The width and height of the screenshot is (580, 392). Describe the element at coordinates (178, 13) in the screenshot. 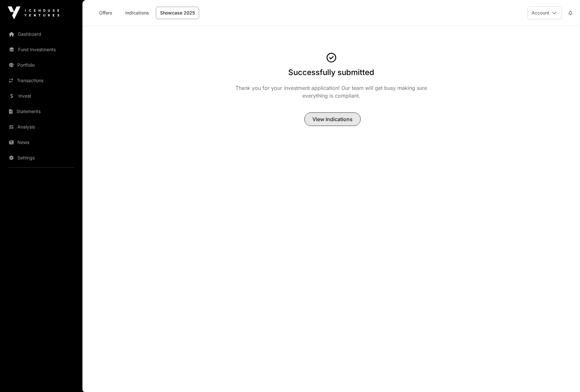

I see `a: Showcase 2025` at that location.